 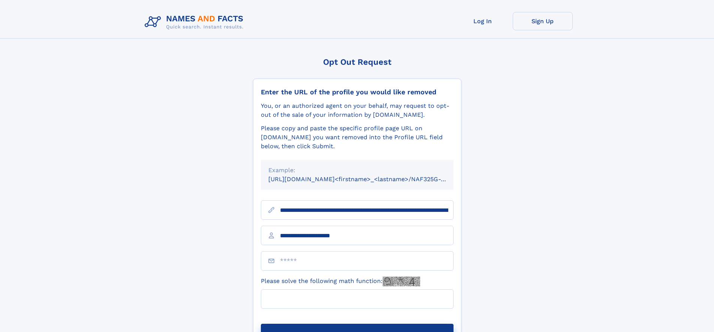 I want to click on label: Please solve the following math function:, so click(x=340, y=282).